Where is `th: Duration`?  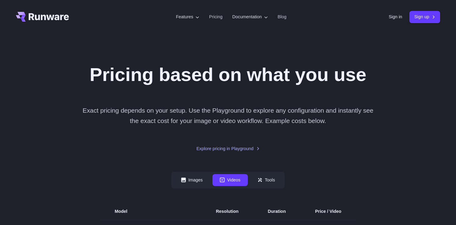
th: Duration is located at coordinates (277, 212).